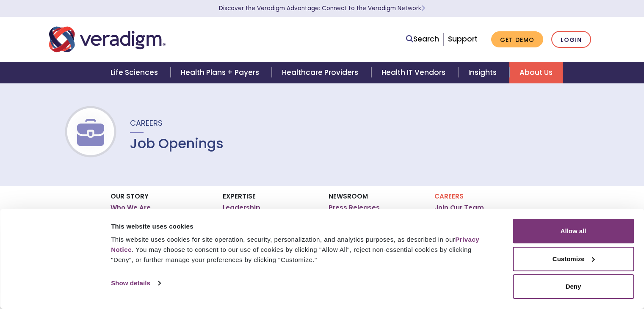  Describe the element at coordinates (423, 8) in the screenshot. I see `span: Learn More` at that location.